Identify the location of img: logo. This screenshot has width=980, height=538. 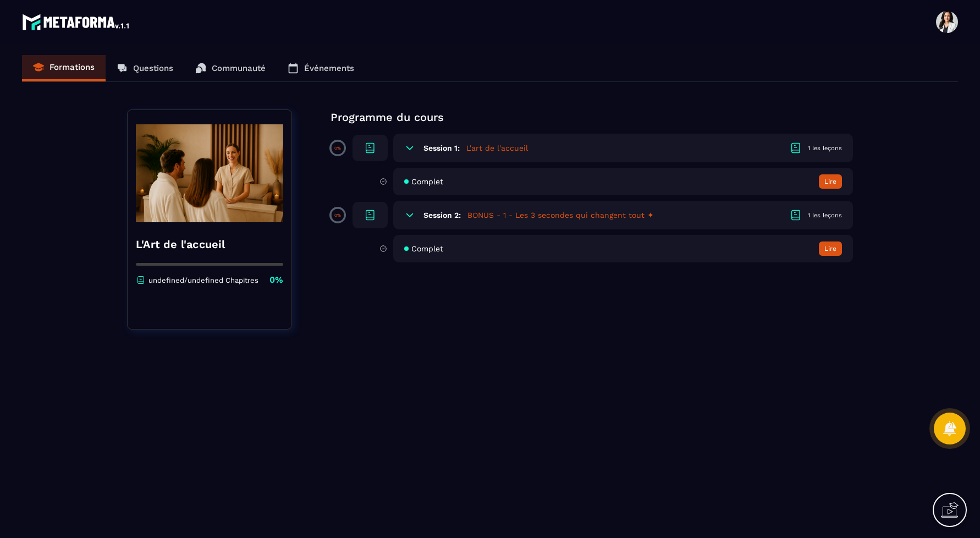
(76, 22).